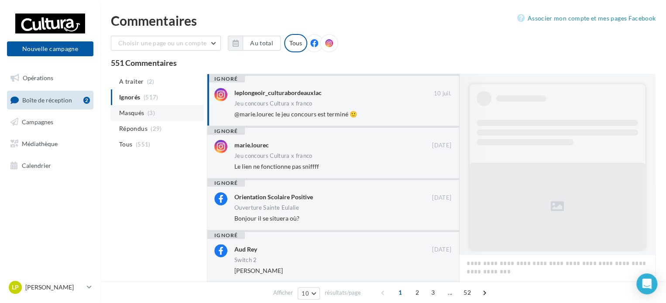 Image resolution: width=666 pixels, height=303 pixels. What do you see at coordinates (50, 122) in the screenshot?
I see `a: Campagnes` at bounding box center [50, 122].